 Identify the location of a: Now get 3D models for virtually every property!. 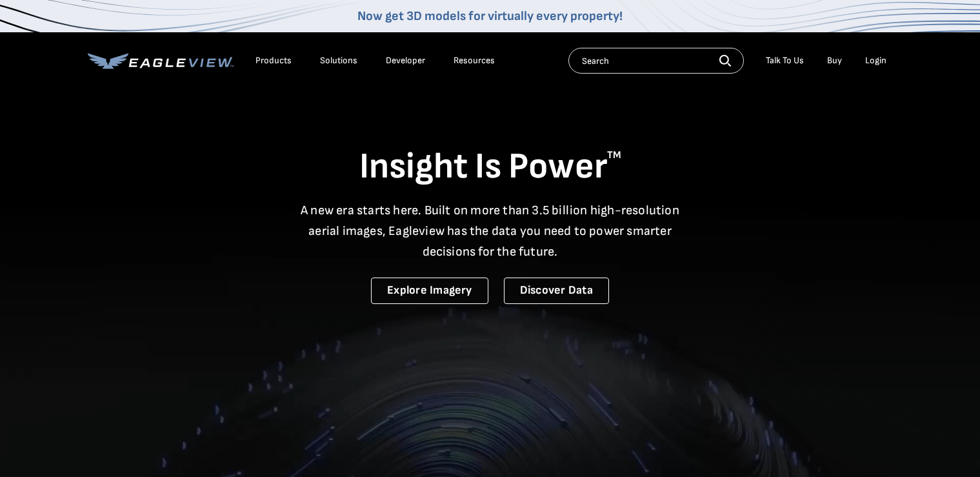
(490, 16).